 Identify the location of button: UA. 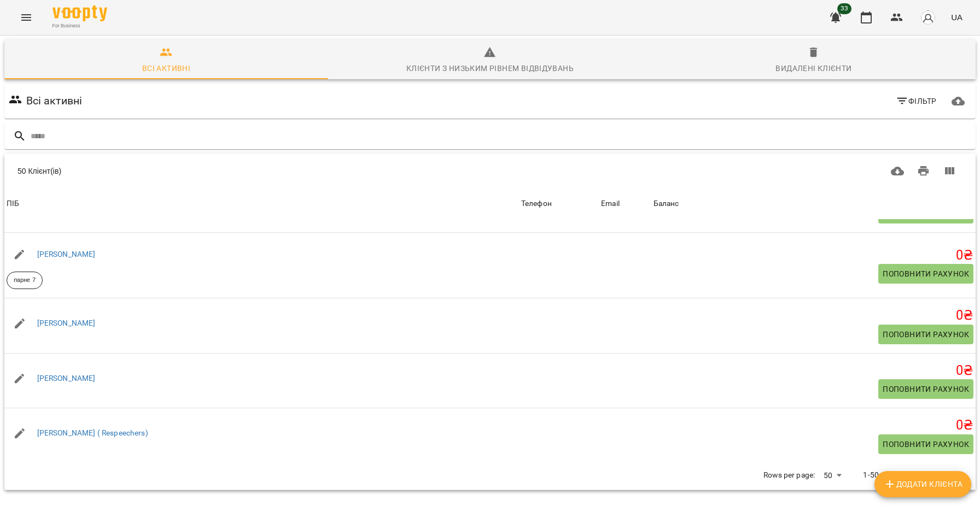
(957, 17).